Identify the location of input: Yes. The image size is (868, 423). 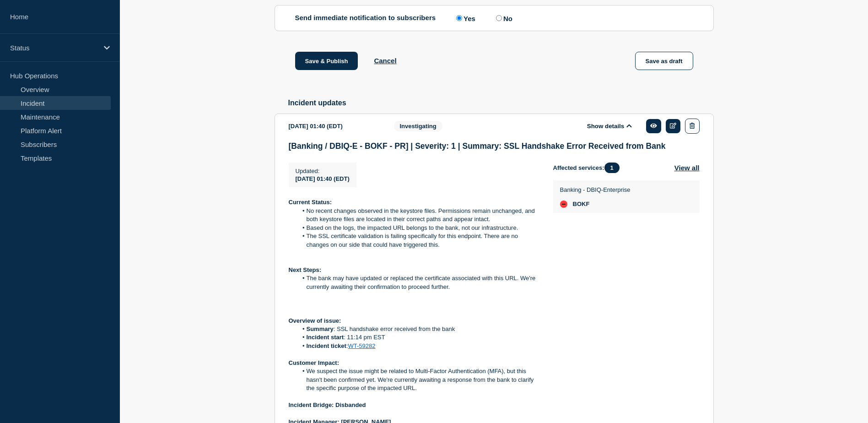
(459, 18).